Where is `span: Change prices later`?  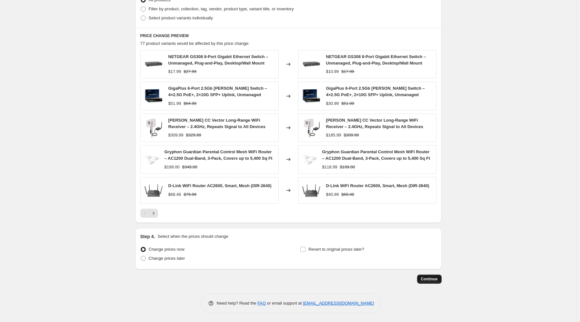
span: Change prices later is located at coordinates (167, 258).